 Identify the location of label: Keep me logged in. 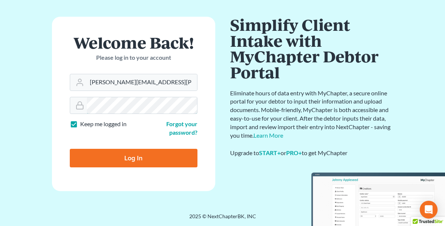
(103, 124).